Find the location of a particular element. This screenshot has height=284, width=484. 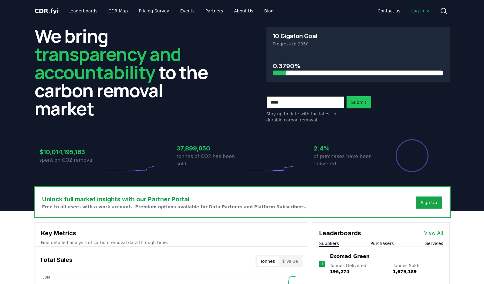

a: Sign Up is located at coordinates (428, 203).